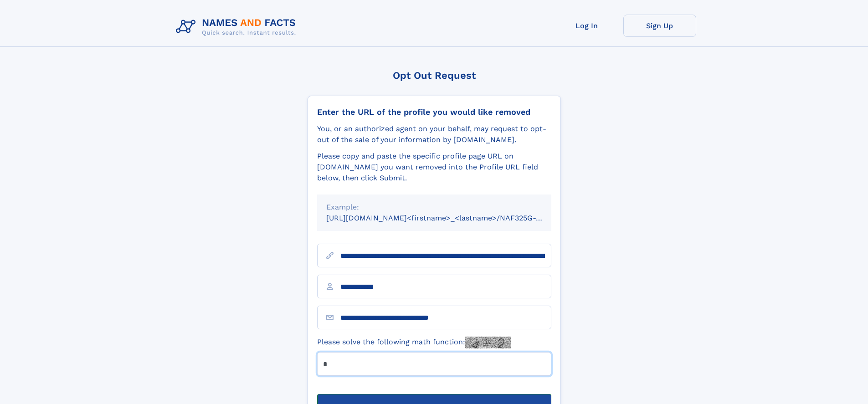 This screenshot has height=404, width=868. Describe the element at coordinates (434, 134) in the screenshot. I see `div: You, or an authorized agent on your behalf, may request to opt-out of the sale of your informatio...` at that location.